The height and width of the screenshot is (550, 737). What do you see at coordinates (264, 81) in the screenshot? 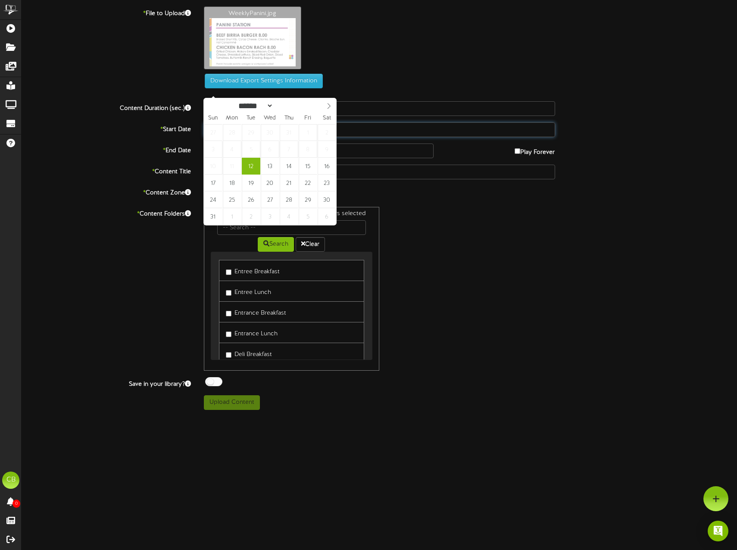
I see `button: Download Export Settings Information` at bounding box center [264, 81].